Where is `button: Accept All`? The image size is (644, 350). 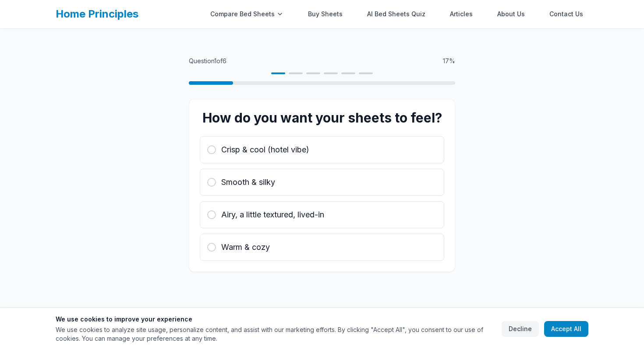
button: Accept All is located at coordinates (566, 329).